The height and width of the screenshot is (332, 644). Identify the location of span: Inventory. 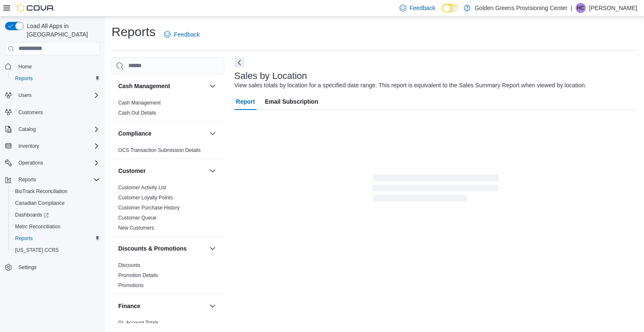
(58, 146).